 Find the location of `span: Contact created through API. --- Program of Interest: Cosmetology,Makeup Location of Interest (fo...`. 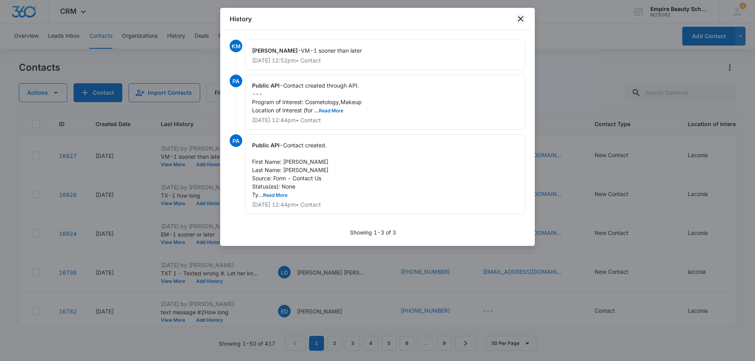

span: Contact created through API. --- Program of Interest: Cosmetology,Makeup Location of Interest (fo... is located at coordinates (308, 98).